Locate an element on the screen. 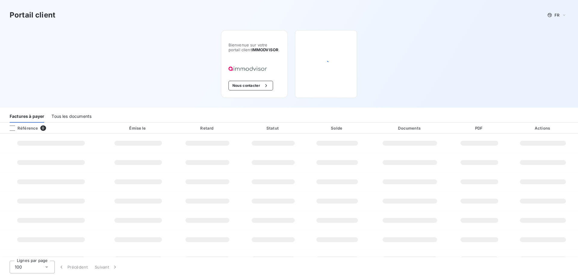 Image resolution: width=578 pixels, height=277 pixels. span: Bienvenue sur votre portail client . is located at coordinates (254, 47).